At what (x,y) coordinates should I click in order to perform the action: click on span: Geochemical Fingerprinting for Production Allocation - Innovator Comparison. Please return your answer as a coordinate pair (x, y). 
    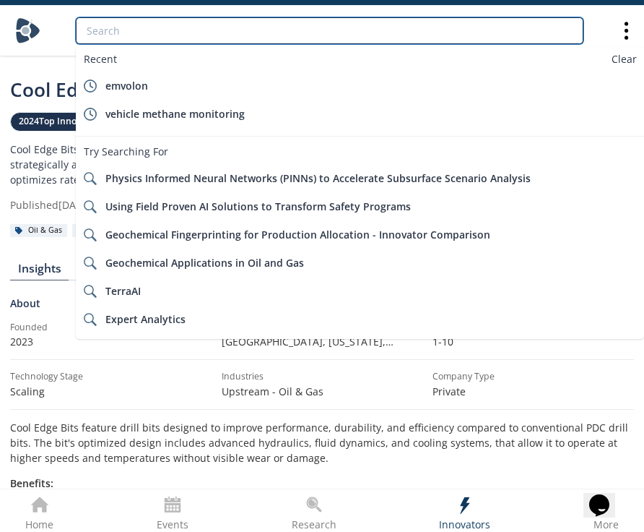
    Looking at the image, I should click on (298, 234).